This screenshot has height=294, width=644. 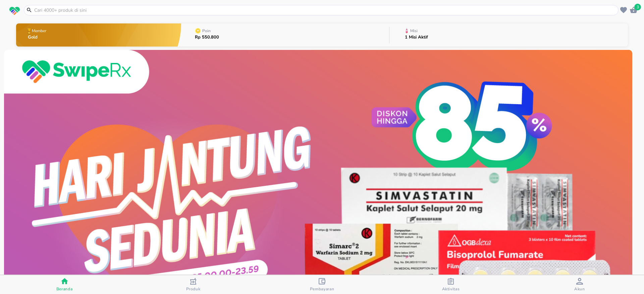 What do you see at coordinates (633, 10) in the screenshot?
I see `button: 3` at bounding box center [633, 10].